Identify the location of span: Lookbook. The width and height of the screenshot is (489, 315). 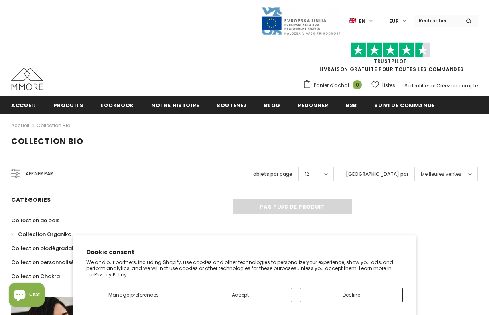
(117, 105).